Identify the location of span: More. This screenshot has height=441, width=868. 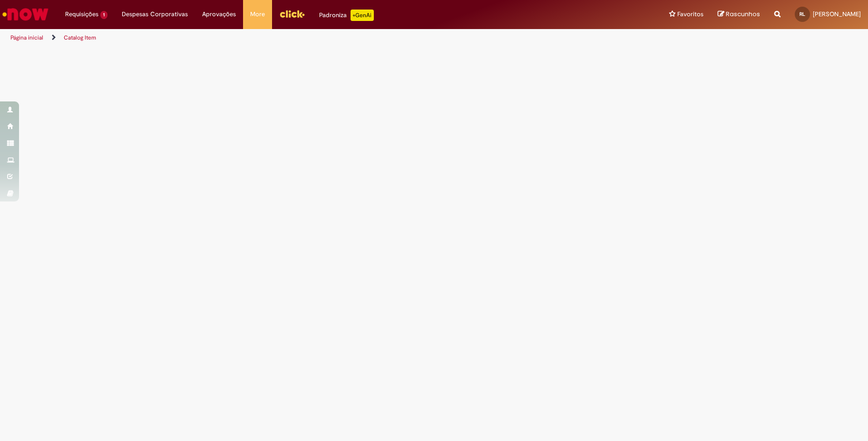
(257, 14).